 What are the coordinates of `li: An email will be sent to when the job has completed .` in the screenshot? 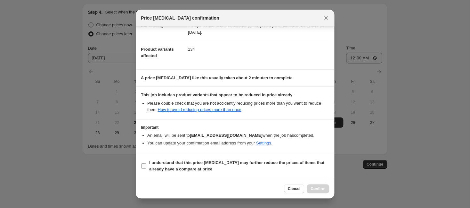 It's located at (238, 135).